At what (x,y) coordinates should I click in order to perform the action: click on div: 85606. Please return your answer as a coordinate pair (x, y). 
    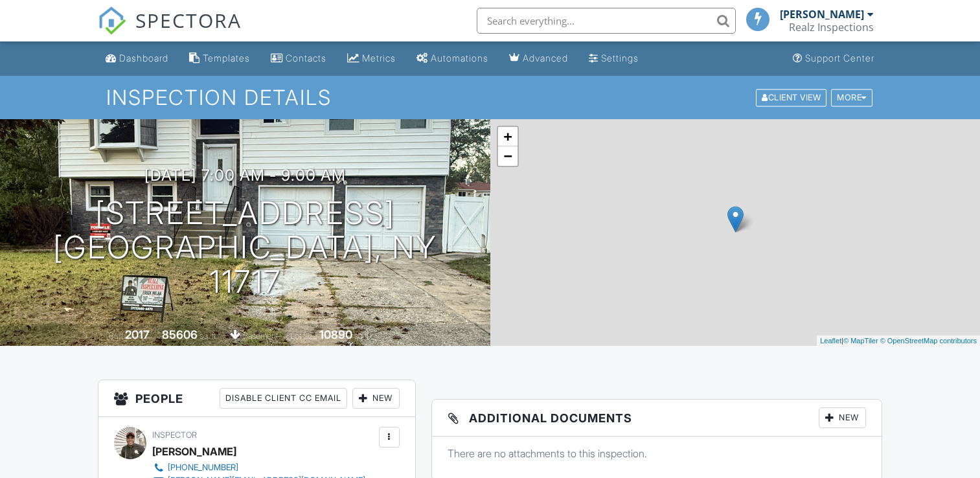
    Looking at the image, I should click on (180, 334).